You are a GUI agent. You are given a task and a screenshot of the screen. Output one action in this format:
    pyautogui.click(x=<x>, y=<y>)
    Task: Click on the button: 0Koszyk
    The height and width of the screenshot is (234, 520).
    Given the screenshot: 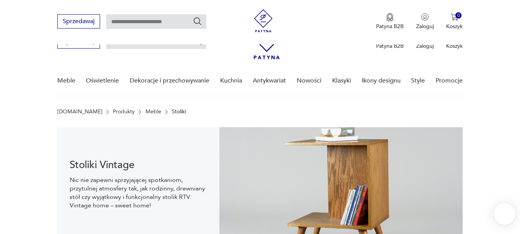 What is the action you would take?
    pyautogui.click(x=454, y=22)
    